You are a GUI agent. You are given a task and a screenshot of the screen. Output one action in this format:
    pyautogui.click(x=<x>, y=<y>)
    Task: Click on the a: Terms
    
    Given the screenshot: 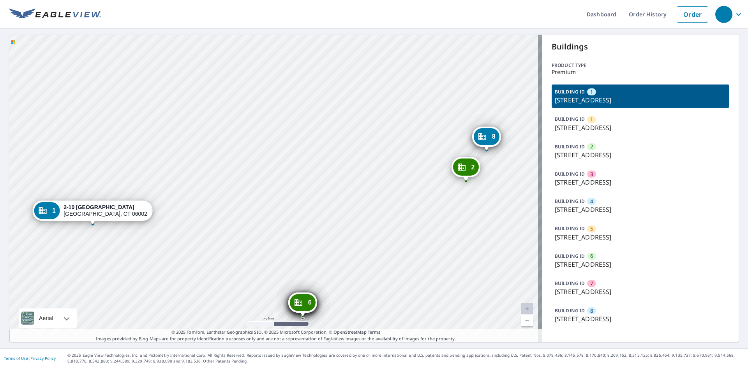 What is the action you would take?
    pyautogui.click(x=374, y=332)
    